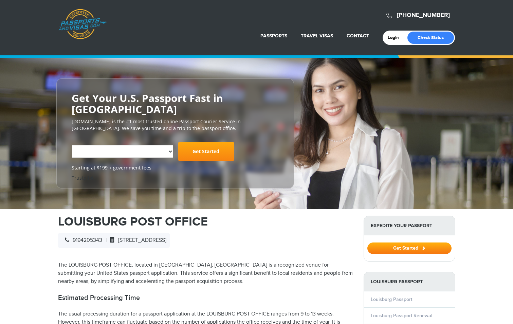 The image size is (513, 324). Describe the element at coordinates (83, 178) in the screenshot. I see `a: Trustpilot` at that location.